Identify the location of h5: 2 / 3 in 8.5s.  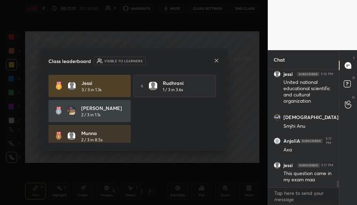
(92, 140).